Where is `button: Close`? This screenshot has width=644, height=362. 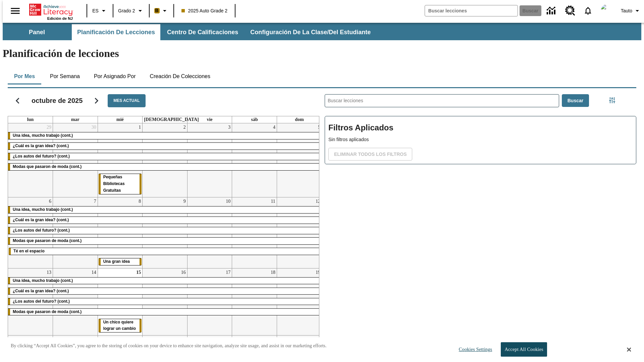
button: Close is located at coordinates (629, 349).